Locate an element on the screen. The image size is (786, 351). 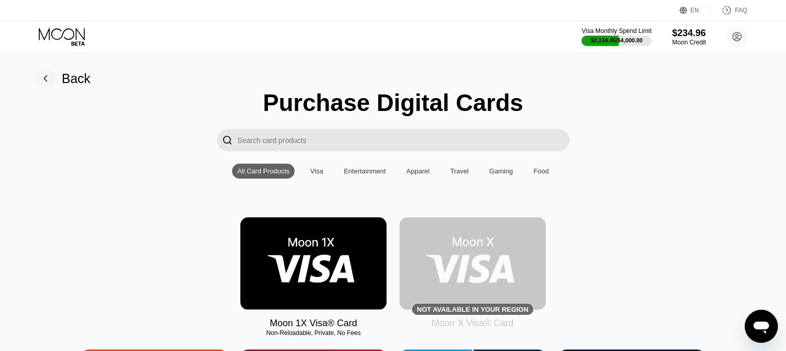
div: EN is located at coordinates (695, 10).